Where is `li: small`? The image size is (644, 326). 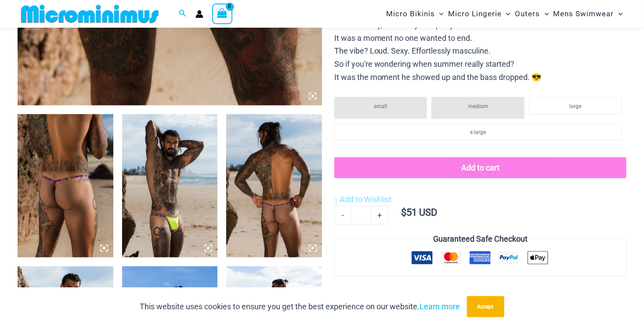 li: small is located at coordinates (381, 108).